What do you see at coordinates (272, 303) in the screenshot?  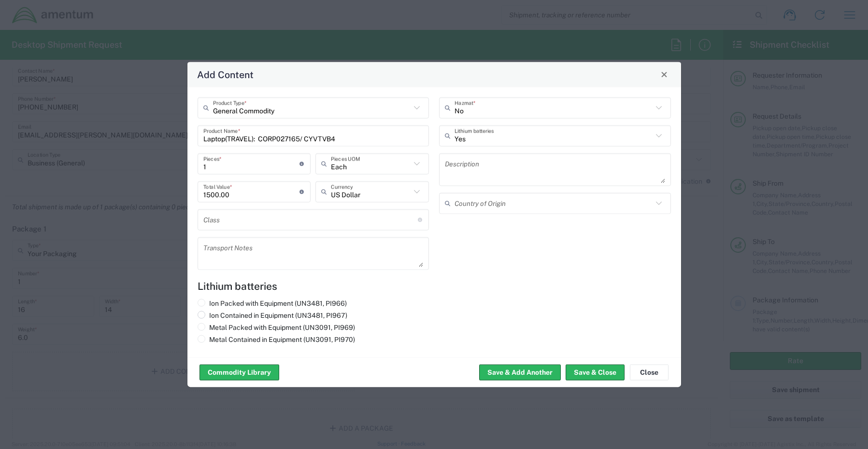 I see `label: Ion Packed with Equipment (UN3481, PI966)` at bounding box center [272, 303].